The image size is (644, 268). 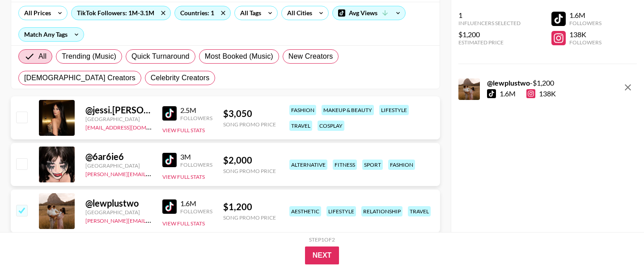 I want to click on div: aesthetic, so click(x=305, y=211).